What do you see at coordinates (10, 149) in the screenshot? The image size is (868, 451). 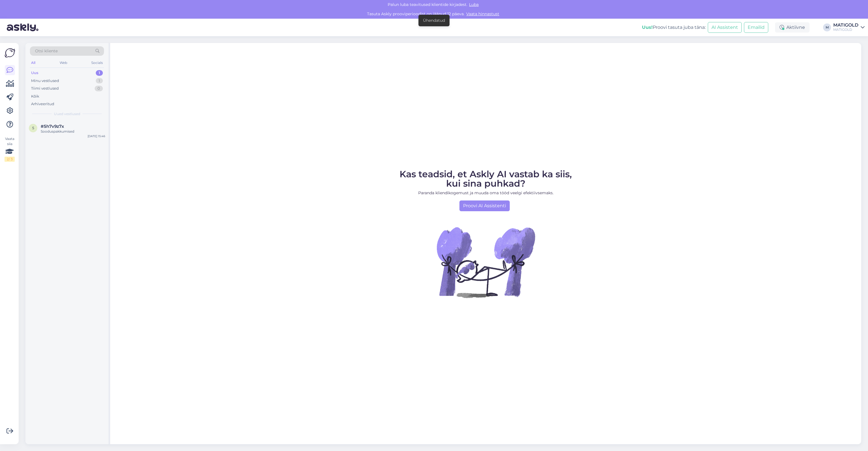 I see `div: Vaata siia` at bounding box center [10, 149].